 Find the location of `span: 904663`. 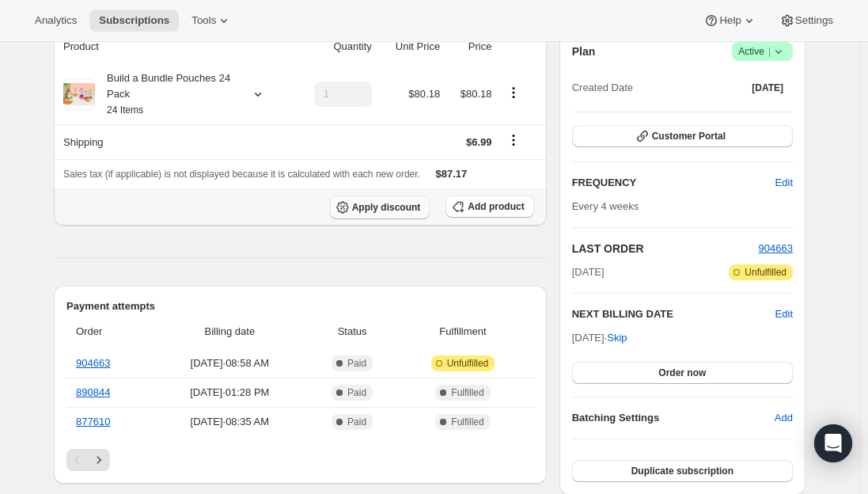

span: 904663 is located at coordinates (775, 248).